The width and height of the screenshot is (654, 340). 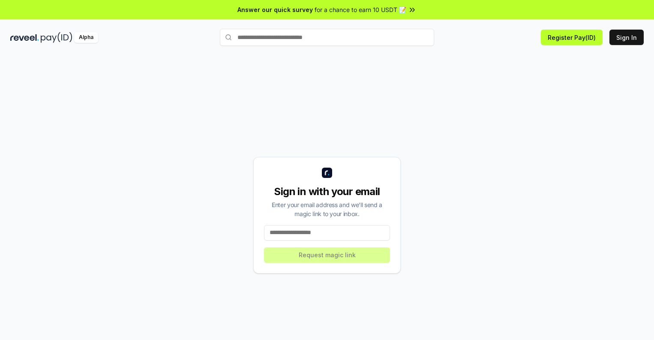 What do you see at coordinates (327, 173) in the screenshot?
I see `img: logo_small` at bounding box center [327, 173].